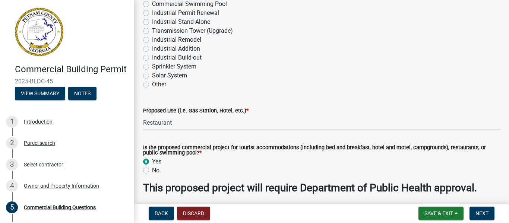 The image size is (509, 223). I want to click on button: Next, so click(482, 213).